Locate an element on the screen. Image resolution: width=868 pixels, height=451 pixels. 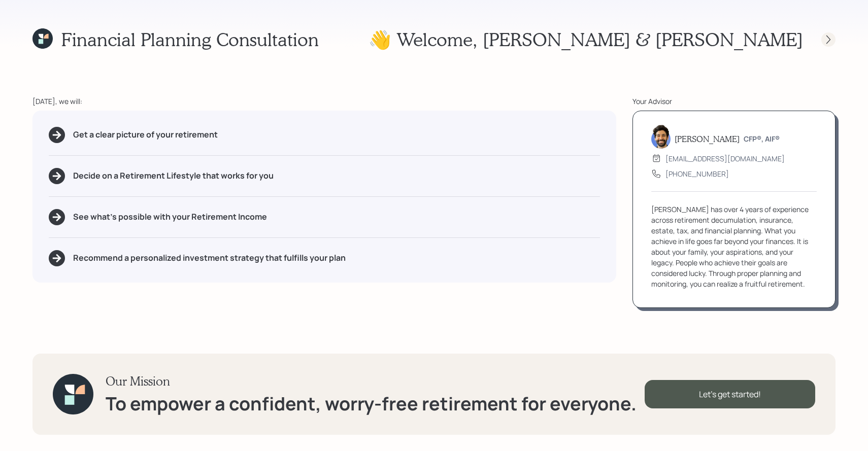
h5: Get a clear picture of your retirement is located at coordinates (145, 135).